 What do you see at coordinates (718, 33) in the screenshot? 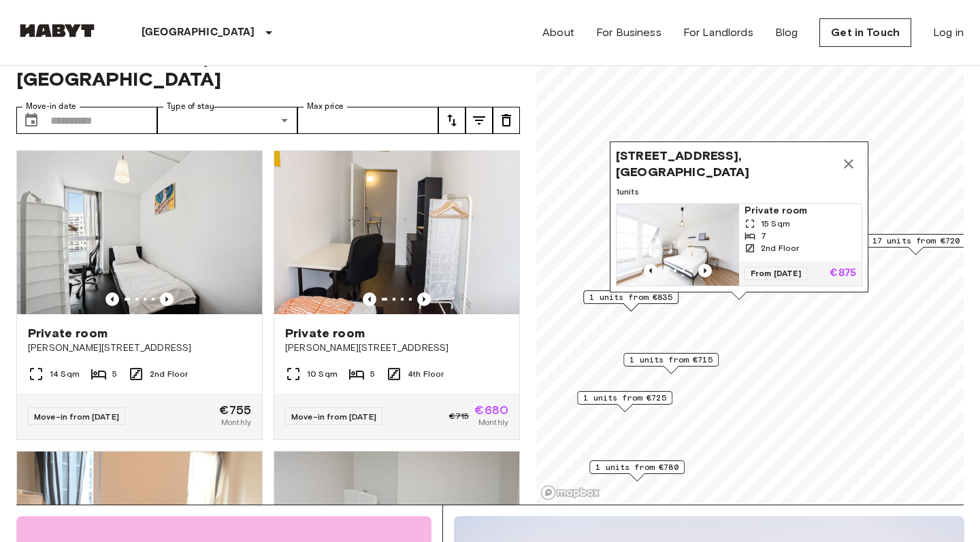
I see `a: For Landlords` at bounding box center [718, 33].